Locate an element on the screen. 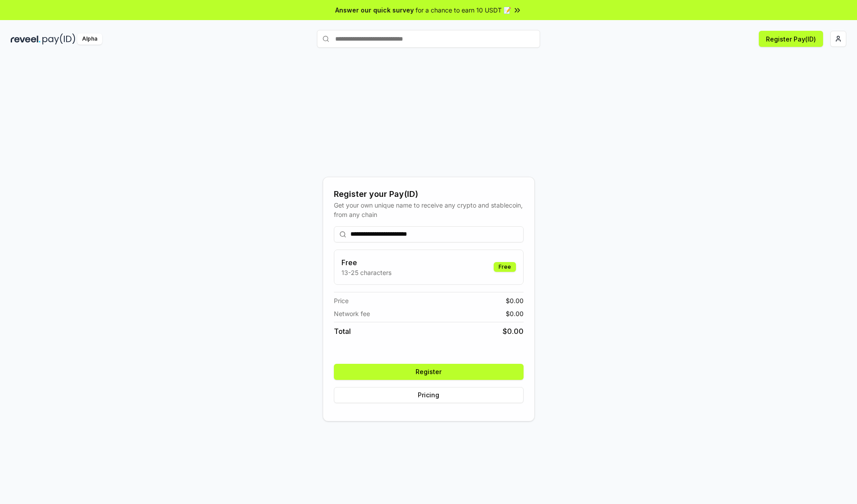 The height and width of the screenshot is (504, 857). div: Register your Pay(ID) is located at coordinates (428, 194).